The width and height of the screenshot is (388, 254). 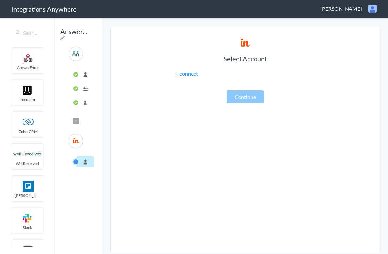 What do you see at coordinates (28, 58) in the screenshot?
I see `img: webhook.png` at bounding box center [28, 58].